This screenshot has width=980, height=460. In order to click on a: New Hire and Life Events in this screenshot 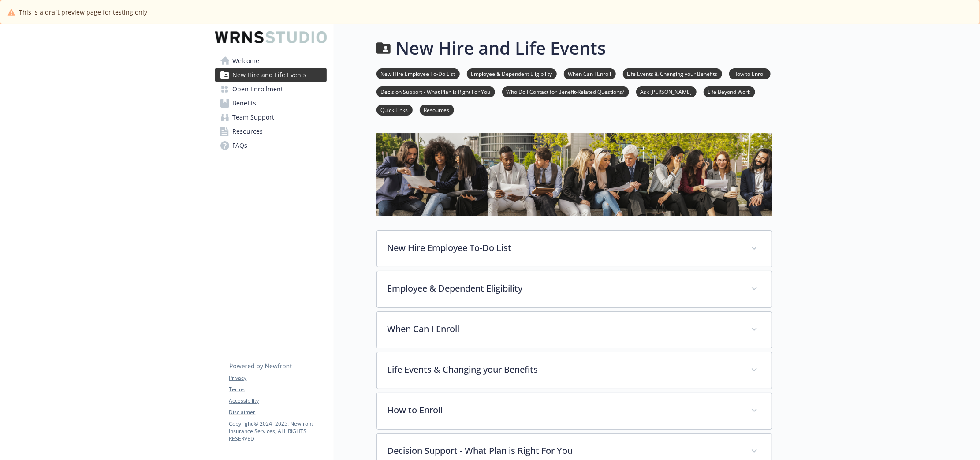, I will do `click(270, 75)`.